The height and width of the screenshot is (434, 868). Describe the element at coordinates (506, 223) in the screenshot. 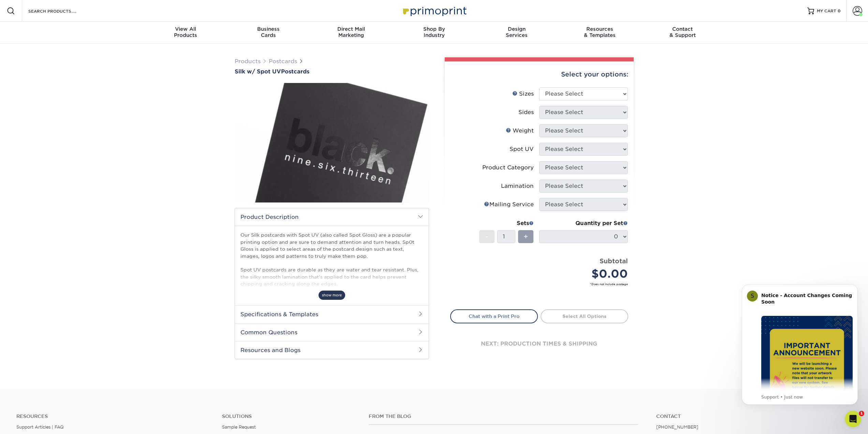

I see `div: Sets` at that location.